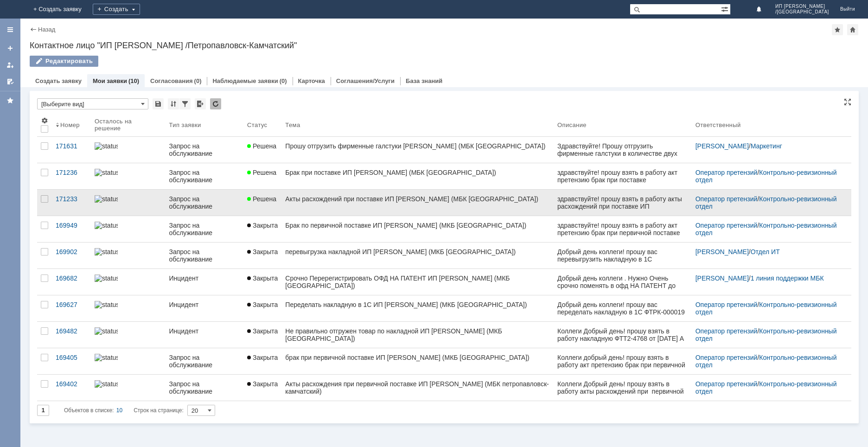 The height and width of the screenshot is (447, 868). I want to click on span: Объектов в списке:, so click(88, 411).